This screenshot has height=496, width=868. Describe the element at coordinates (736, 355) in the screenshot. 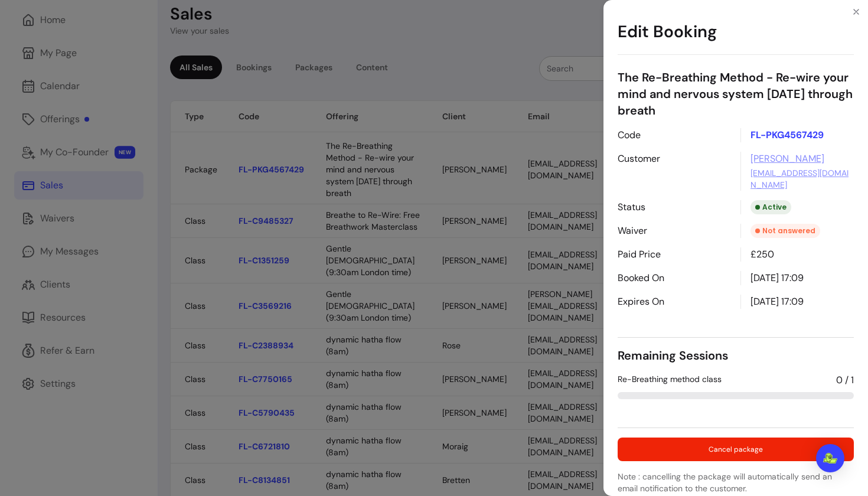

I see `p: Remaining Sessions` at that location.